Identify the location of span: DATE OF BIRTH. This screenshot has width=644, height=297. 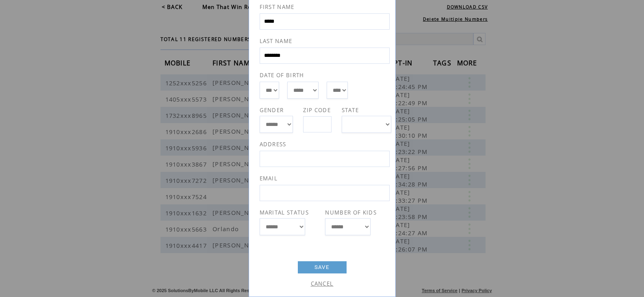
(282, 75).